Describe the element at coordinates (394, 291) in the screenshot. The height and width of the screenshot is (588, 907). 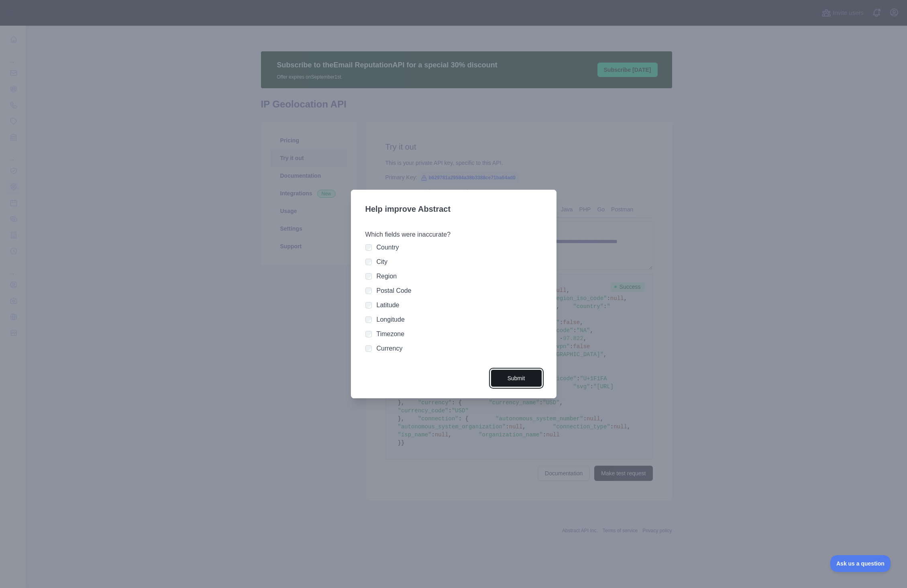
I see `label: Postal Code` at that location.